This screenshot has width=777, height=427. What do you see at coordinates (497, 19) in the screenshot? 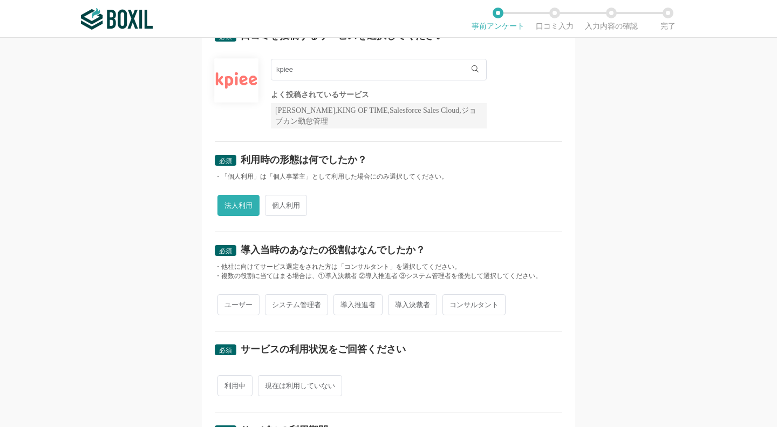
I see `li: 事前アンケート` at bounding box center [497, 19].